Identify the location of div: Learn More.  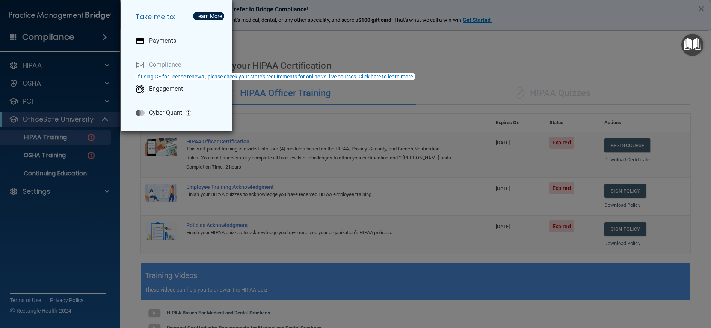
(208, 16).